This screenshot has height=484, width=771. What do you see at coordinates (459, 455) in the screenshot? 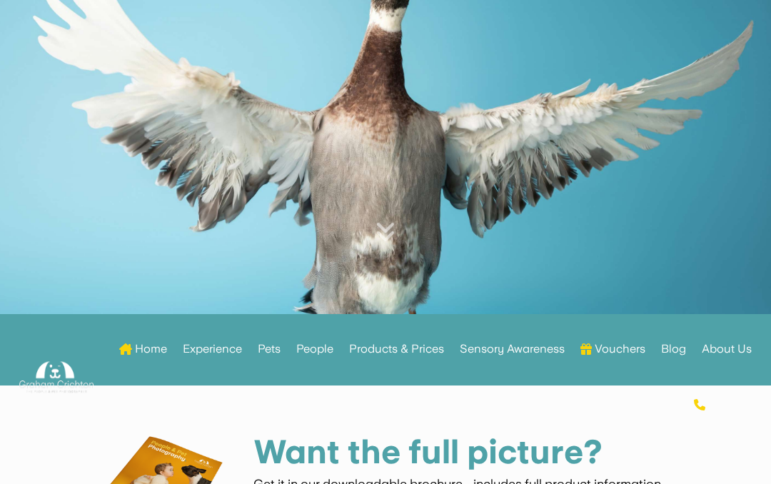
I see `h1: Want the full picture?` at bounding box center [459, 455].